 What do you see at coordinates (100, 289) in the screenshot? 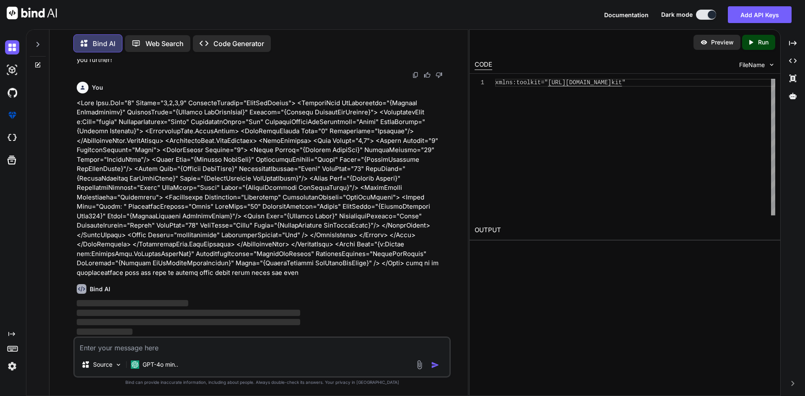
I see `h6: Bind AI` at bounding box center [100, 289].